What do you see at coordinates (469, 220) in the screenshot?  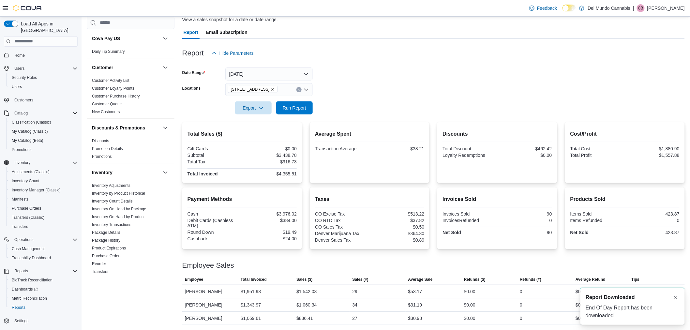 I see `div: InvoicesRefunded` at bounding box center [469, 220].